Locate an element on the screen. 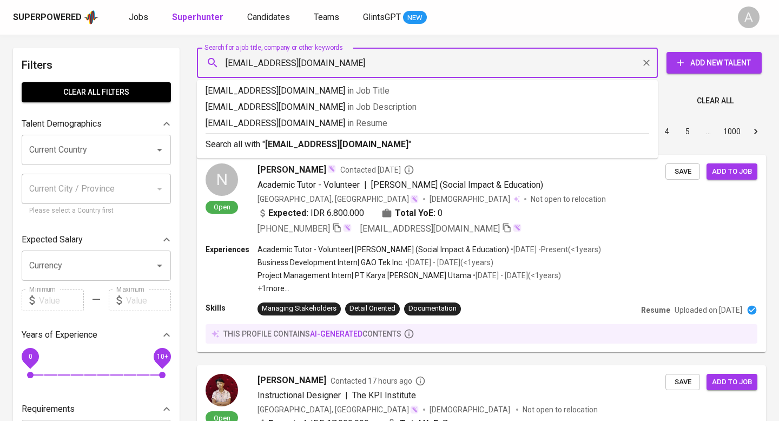 Image resolution: width=779 pixels, height=421 pixels. div: Superpowered is located at coordinates (47, 17).